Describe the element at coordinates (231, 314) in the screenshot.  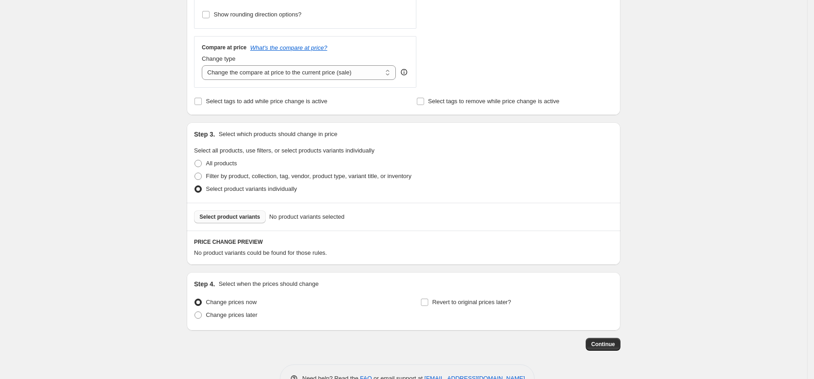
I see `span: Change prices later` at that location.